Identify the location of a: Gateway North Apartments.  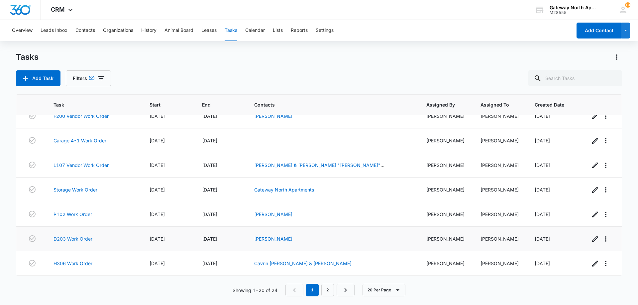
(284, 190).